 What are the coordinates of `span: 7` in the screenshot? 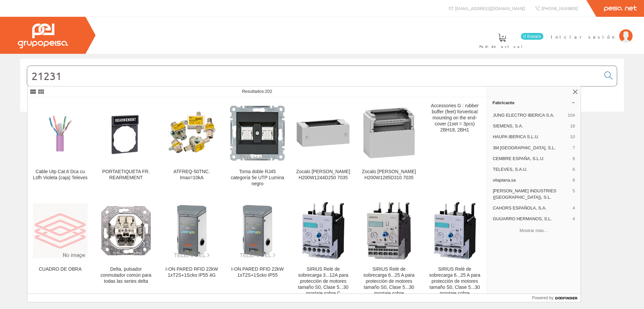 It's located at (574, 148).